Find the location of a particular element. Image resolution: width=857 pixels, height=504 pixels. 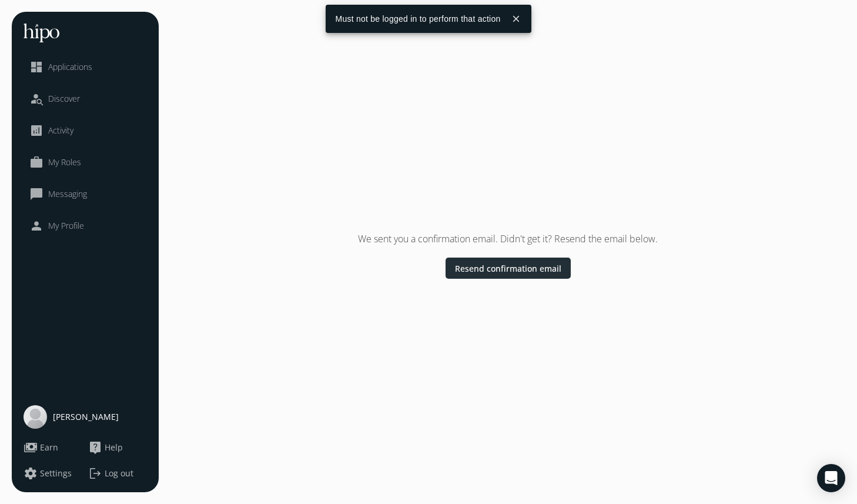

span: live_help is located at coordinates (95, 447).